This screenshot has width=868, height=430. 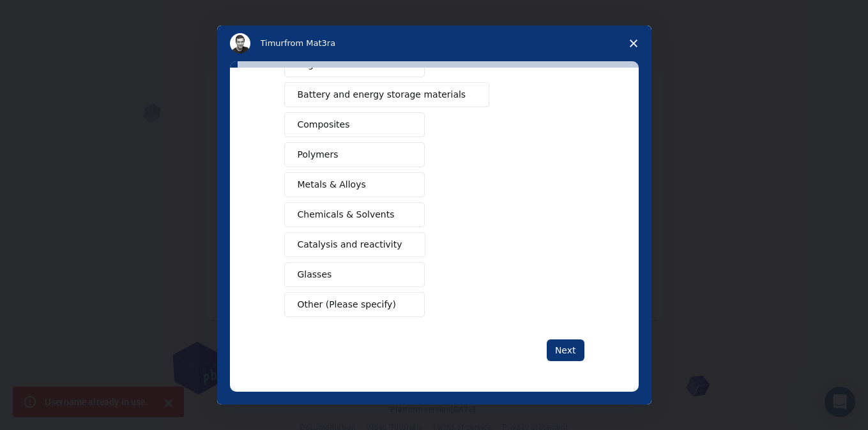 I want to click on span: Other (Please specify), so click(x=346, y=305).